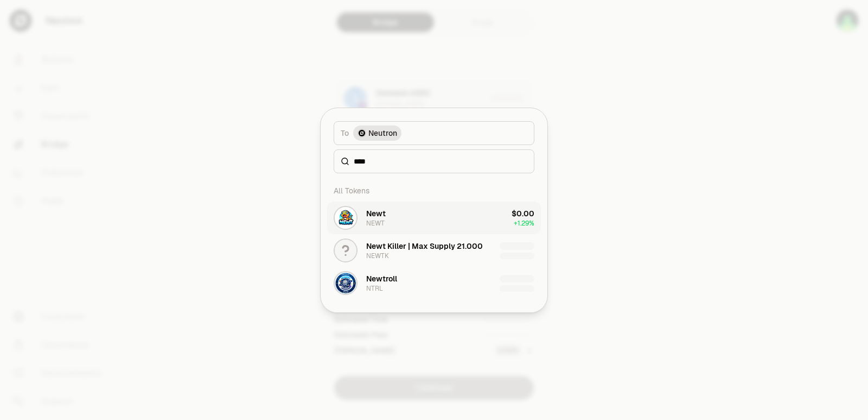 The height and width of the screenshot is (420, 868). Describe the element at coordinates (376, 213) in the screenshot. I see `div: Newt` at that location.